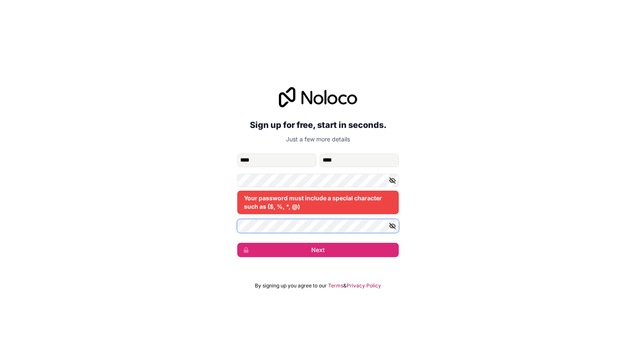  I want to click on input: Confirm password, so click(318, 226).